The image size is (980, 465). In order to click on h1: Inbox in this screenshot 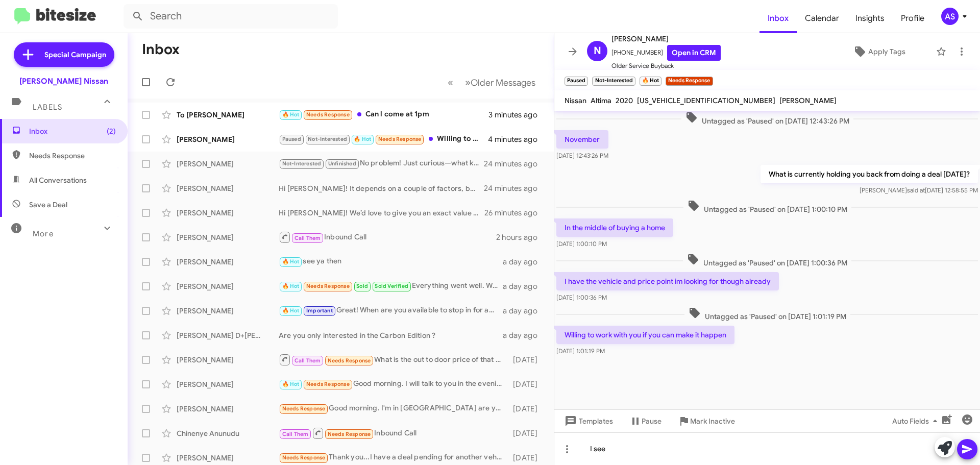, I will do `click(161, 49)`.